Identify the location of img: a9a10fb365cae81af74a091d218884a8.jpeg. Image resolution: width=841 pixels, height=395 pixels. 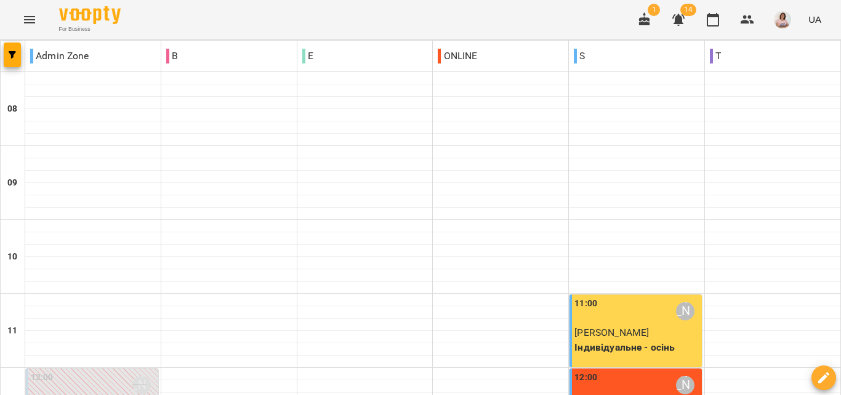
(782, 20).